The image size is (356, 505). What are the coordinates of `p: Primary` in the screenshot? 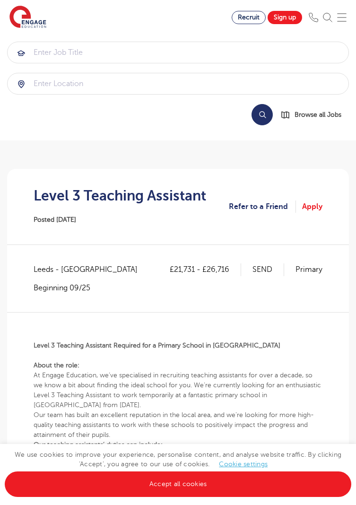 It's located at (309, 270).